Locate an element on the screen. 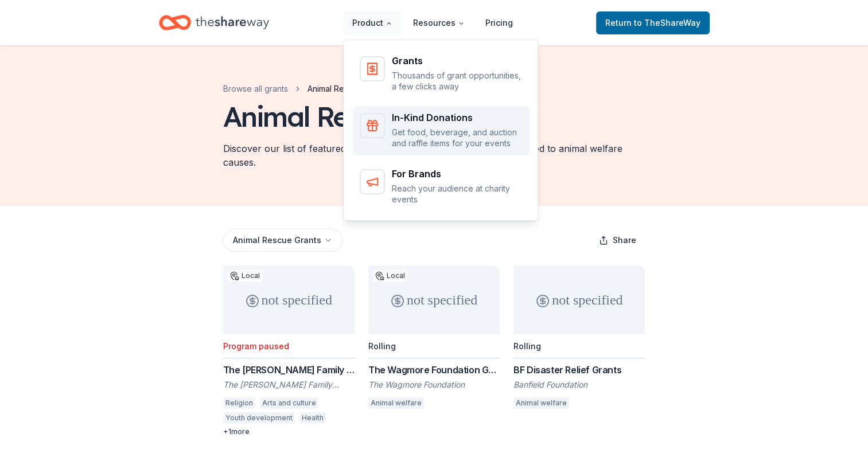 The height and width of the screenshot is (461, 868). div: Youth development is located at coordinates (259, 419).